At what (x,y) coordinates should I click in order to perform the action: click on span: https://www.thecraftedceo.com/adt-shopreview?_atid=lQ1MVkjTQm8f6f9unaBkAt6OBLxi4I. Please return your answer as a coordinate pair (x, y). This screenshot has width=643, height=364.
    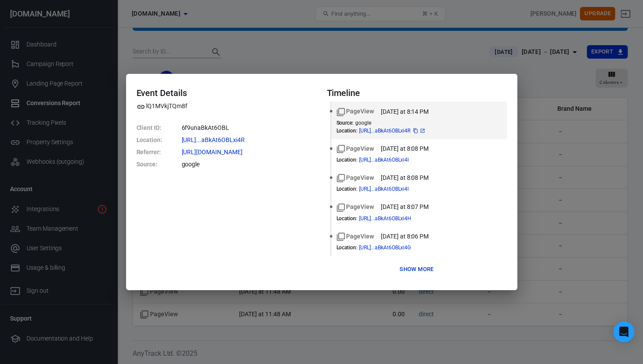
    Looking at the image, I should click on (392, 189).